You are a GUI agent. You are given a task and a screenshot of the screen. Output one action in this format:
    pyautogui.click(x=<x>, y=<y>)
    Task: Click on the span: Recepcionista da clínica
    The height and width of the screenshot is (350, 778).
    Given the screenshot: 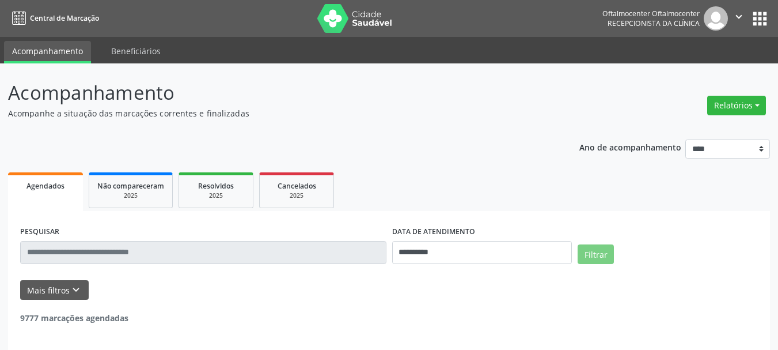 What is the action you would take?
    pyautogui.click(x=654, y=23)
    